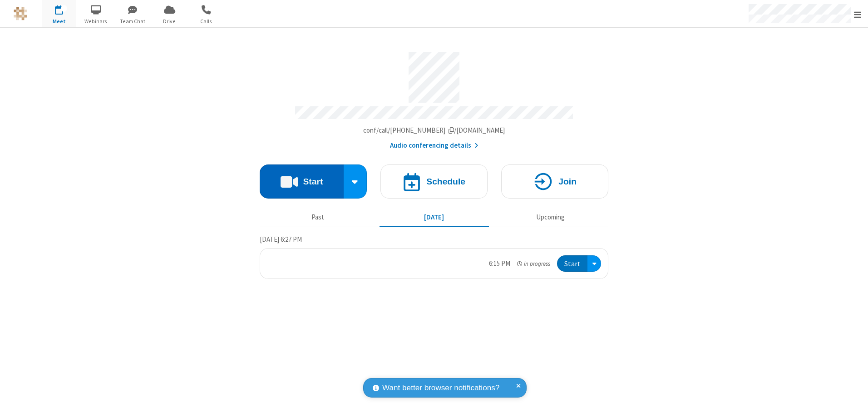  I want to click on span: Copy my meeting room link, so click(434, 130).